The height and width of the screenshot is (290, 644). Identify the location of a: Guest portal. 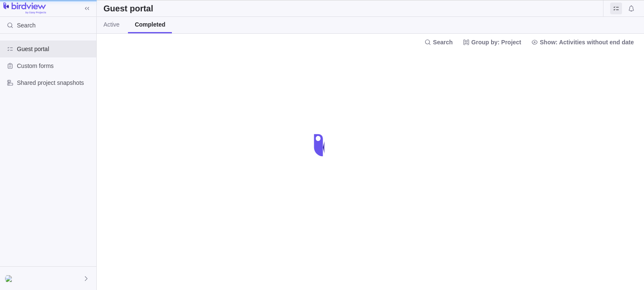
(616, 10).